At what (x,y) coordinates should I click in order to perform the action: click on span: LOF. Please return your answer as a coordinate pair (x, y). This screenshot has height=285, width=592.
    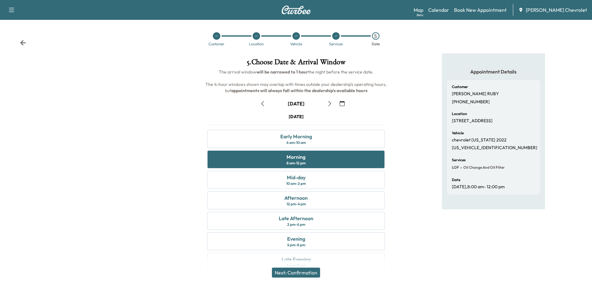
    Looking at the image, I should click on (455, 168).